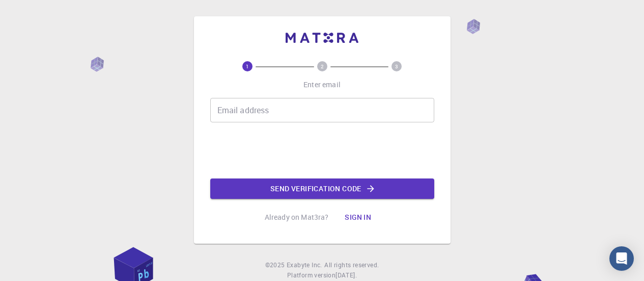 Image resolution: width=644 pixels, height=281 pixels. Describe the element at coordinates (311, 275) in the screenshot. I see `span: Platform version` at that location.